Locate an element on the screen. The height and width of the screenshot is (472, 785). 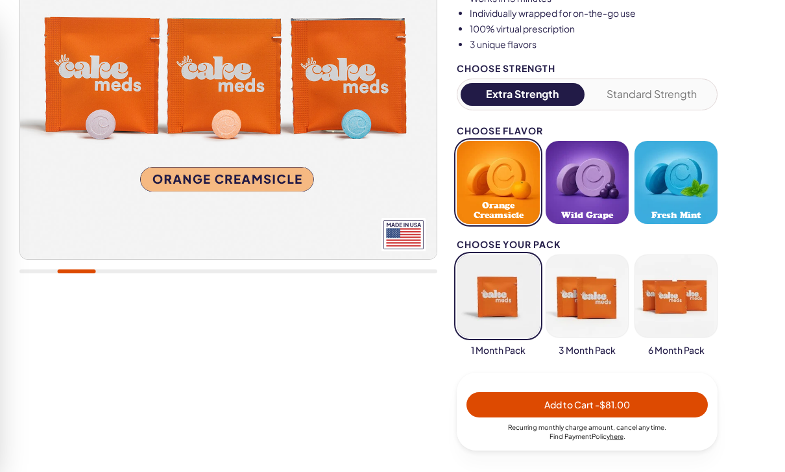
li: Individually wrapped for on-the-go use is located at coordinates (618, 14).